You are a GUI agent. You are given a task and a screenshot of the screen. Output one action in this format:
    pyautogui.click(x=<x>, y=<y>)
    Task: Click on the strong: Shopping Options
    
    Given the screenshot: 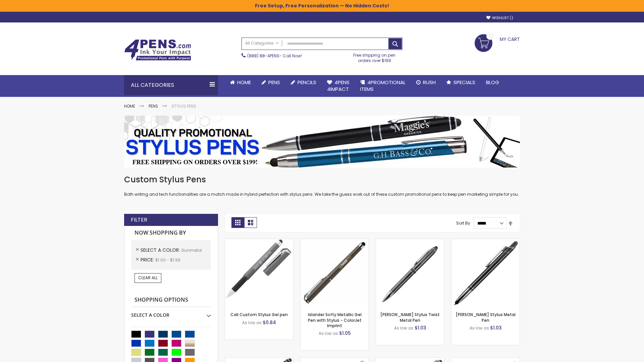 What is the action you would take?
    pyautogui.click(x=171, y=300)
    